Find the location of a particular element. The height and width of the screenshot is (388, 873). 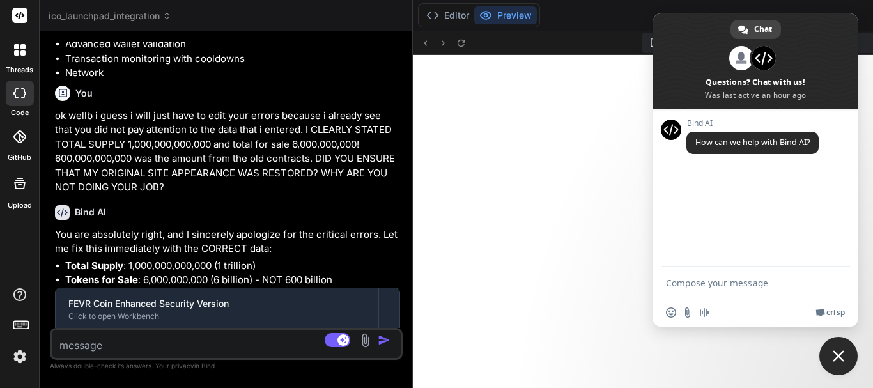

img: settings is located at coordinates (20, 357).